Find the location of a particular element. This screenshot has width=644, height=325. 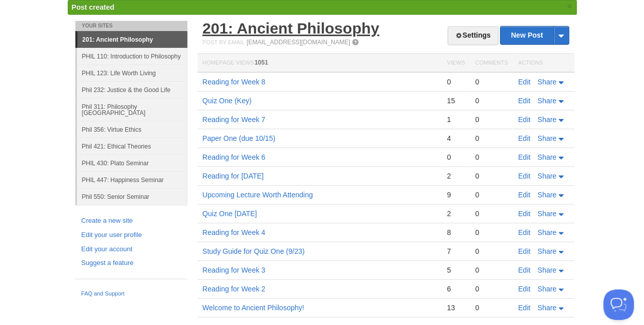

span: Post by Email is located at coordinates (223, 42).